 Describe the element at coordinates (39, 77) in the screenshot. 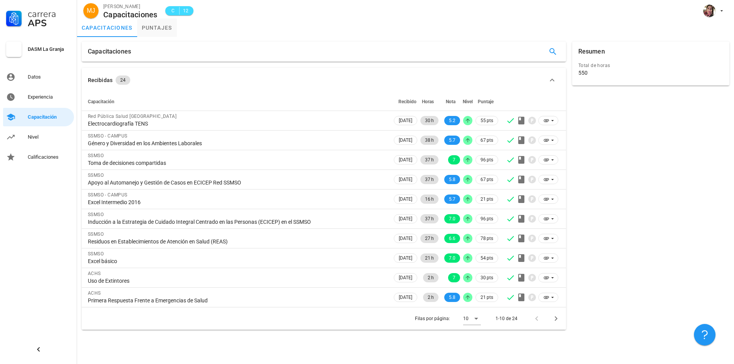

I see `a: Datos` at that location.